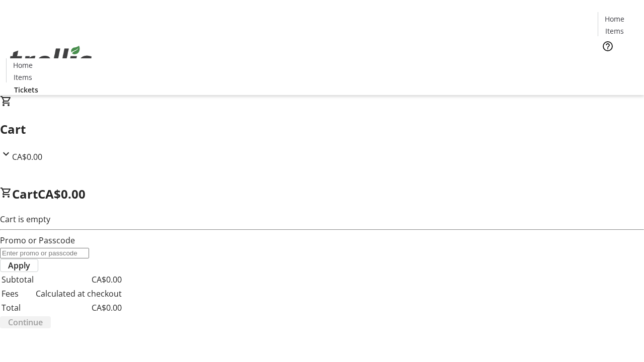  I want to click on button: Help, so click(607, 46).